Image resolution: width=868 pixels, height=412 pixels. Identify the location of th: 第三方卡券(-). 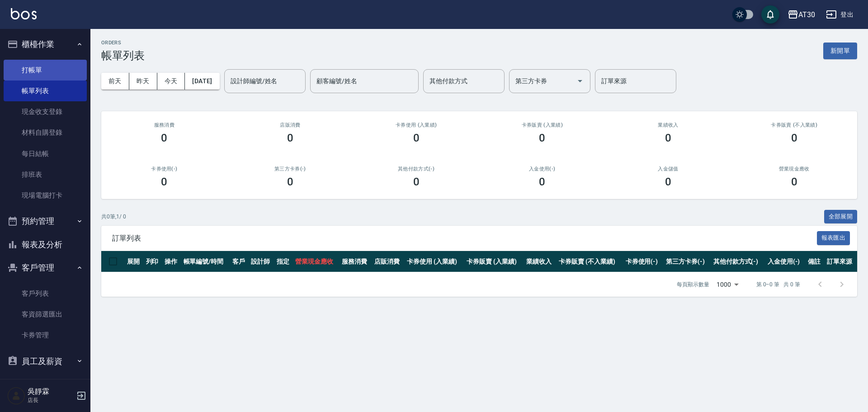
(687, 261).